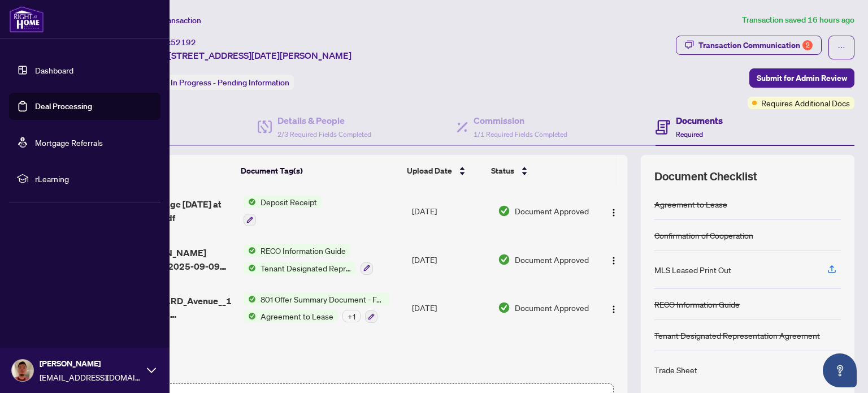 This screenshot has height=393, width=868. Describe the element at coordinates (289, 202) in the screenshot. I see `span: Deposit Receipt` at that location.